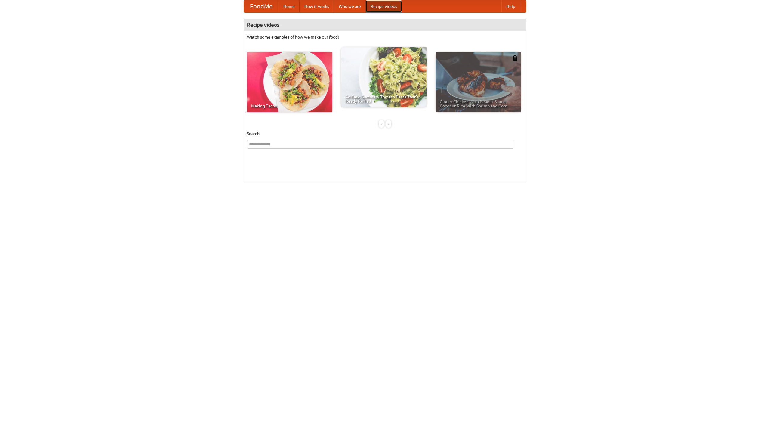 The image size is (770, 426). Describe the element at coordinates (289, 6) in the screenshot. I see `a: Home` at that location.